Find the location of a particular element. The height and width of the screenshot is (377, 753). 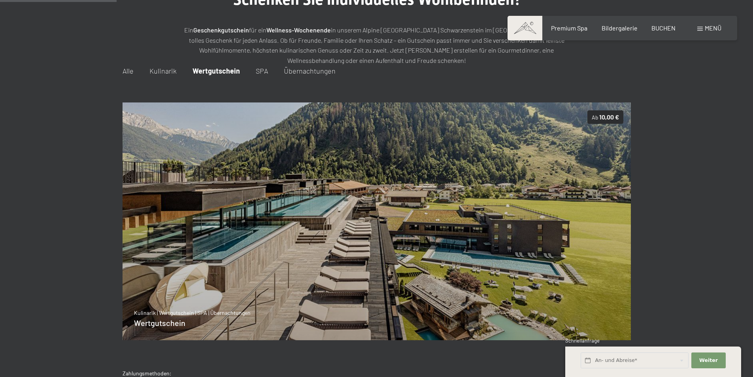

span: Bildergalerie is located at coordinates (620, 28).